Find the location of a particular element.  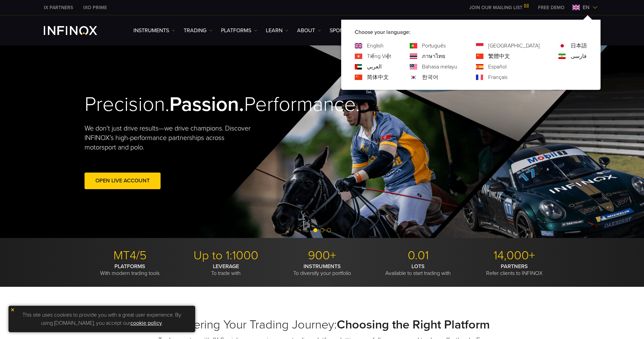

h2: Empowering Your Trading Journey: is located at coordinates (322, 325).